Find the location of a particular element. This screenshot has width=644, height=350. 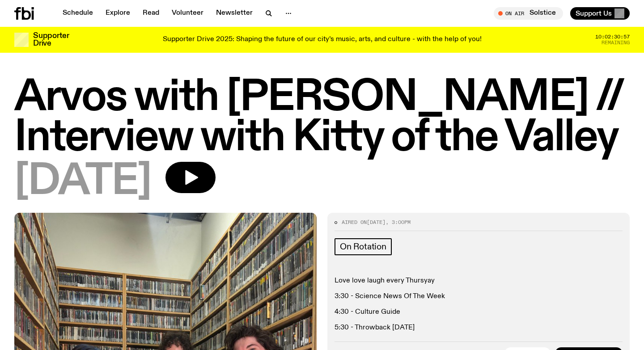

a: Schedule is located at coordinates (78, 14).